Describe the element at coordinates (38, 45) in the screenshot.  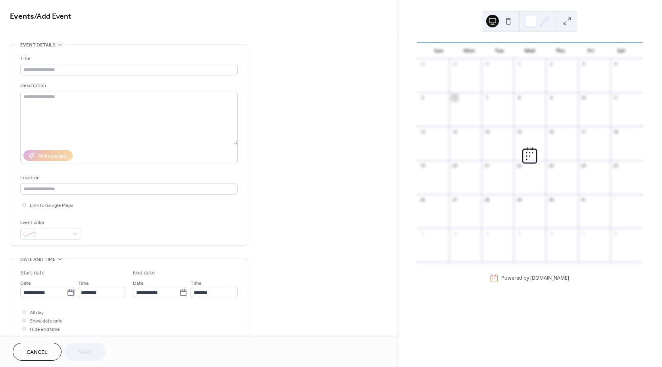
I see `span: Event details` at that location.